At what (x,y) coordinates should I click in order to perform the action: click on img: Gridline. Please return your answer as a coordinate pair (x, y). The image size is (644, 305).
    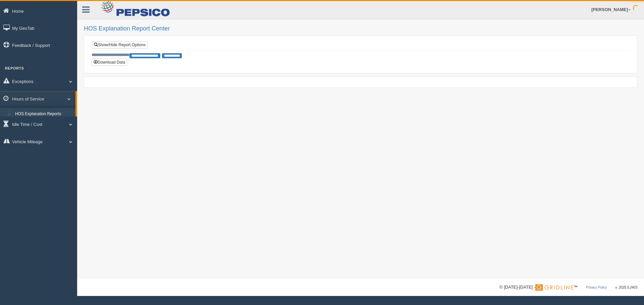
    Looking at the image, I should click on (554, 288).